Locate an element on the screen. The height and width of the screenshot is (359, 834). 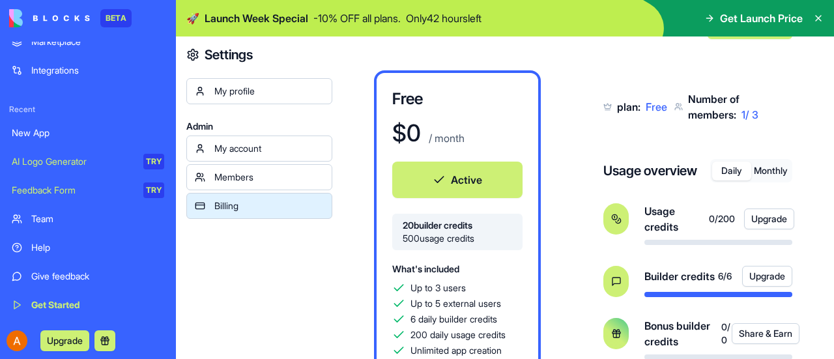
span: 0 / 200 is located at coordinates (721, 219).